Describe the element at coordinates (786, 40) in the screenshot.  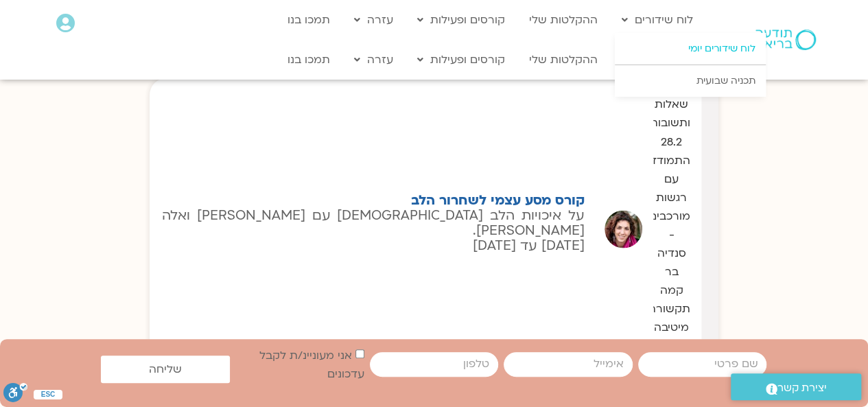
I see `img: תודעה בריאה` at that location.